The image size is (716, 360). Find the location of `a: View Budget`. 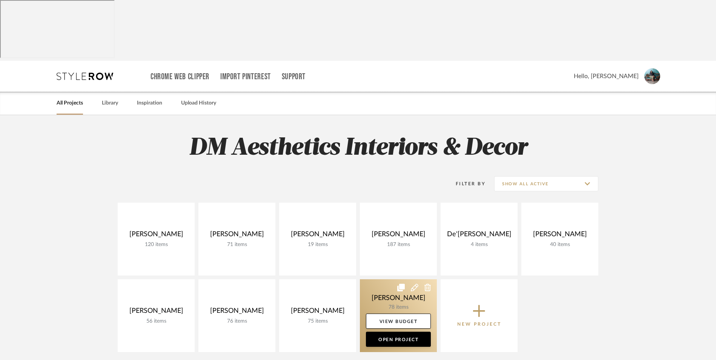

a: View Budget is located at coordinates (399, 321).